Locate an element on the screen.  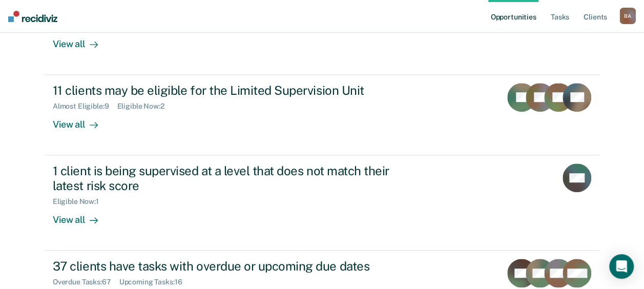
a: 11 clients may be eligible for the Limited Supervision UnitAlmost Eligible:9Eligible Now:2View all is located at coordinates (322, 115).